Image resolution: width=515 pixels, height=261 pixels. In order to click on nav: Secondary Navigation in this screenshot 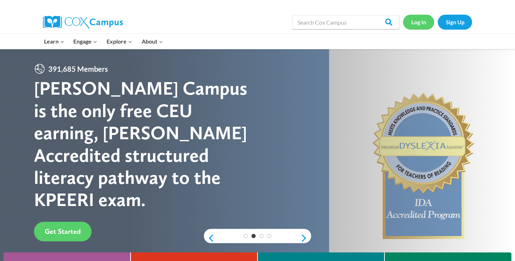, I will do `click(437, 22)`.